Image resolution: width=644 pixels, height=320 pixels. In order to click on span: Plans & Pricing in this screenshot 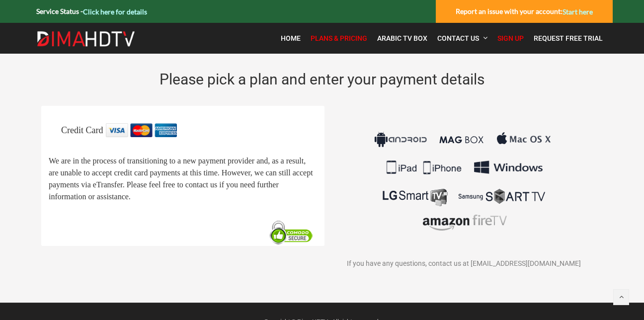, I will do `click(339, 38)`.